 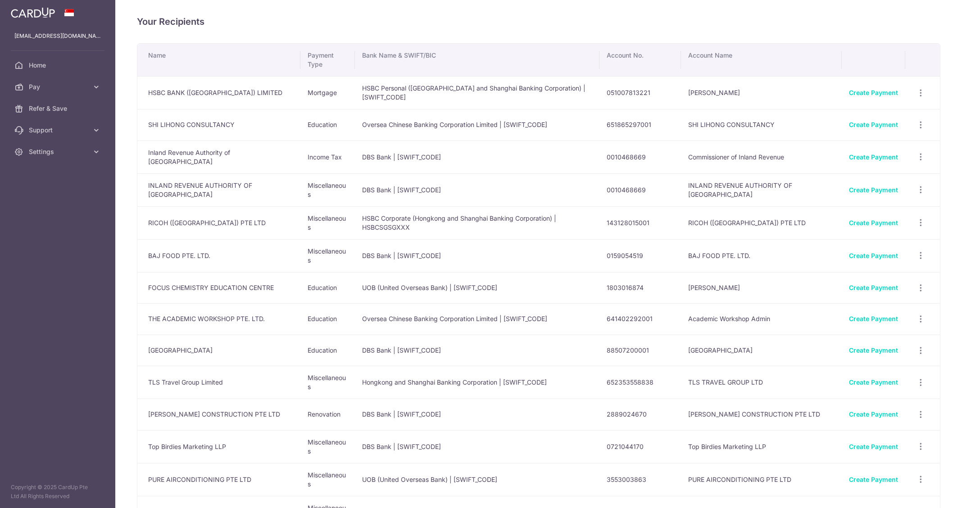 I want to click on td: 2889024670, so click(x=640, y=414).